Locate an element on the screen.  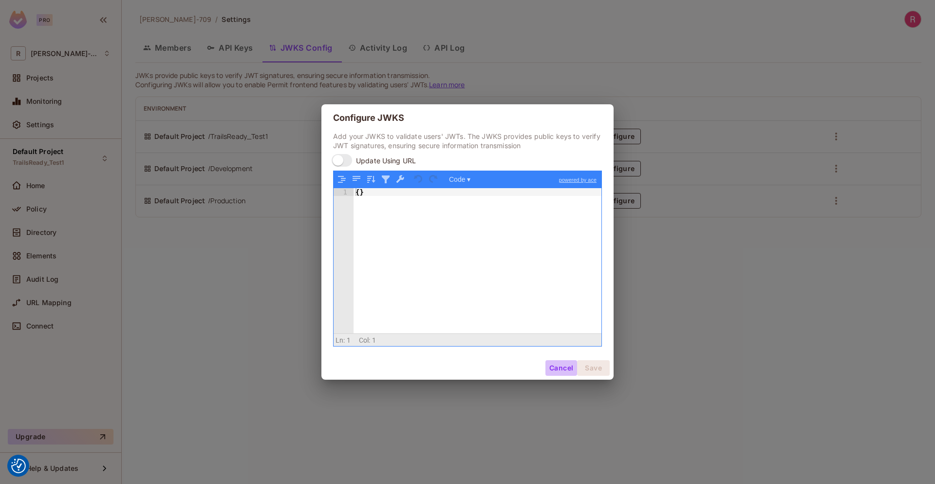
button: Filter, sort, or transform contents is located at coordinates (386, 179).